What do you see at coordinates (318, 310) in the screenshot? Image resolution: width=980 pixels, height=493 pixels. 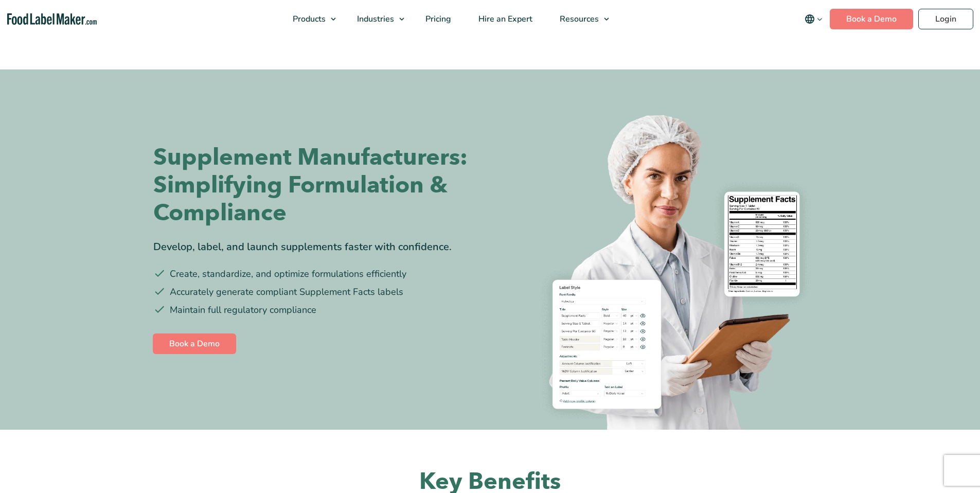 I see `li: Maintain full regulatory compliance` at bounding box center [318, 310].